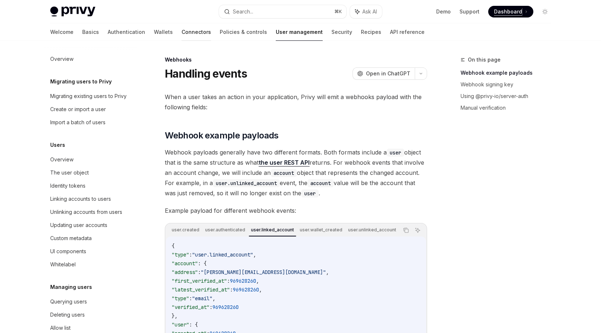 The width and height of the screenshot is (601, 333). Describe the element at coordinates (485, 60) in the screenshot. I see `span: On this page` at that location.